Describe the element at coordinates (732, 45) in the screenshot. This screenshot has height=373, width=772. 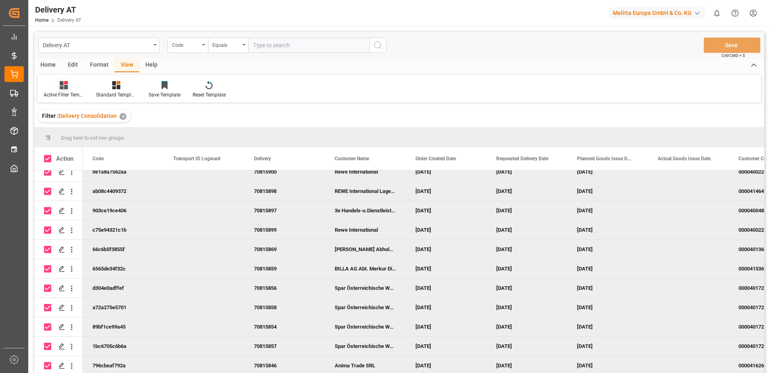
I see `button: Save` at that location.